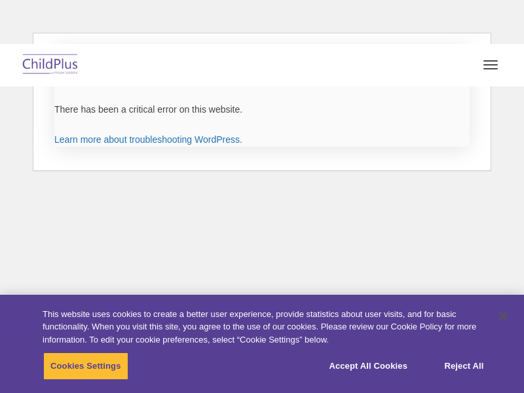 The image size is (524, 393). Describe the element at coordinates (503, 316) in the screenshot. I see `button: Close` at that location.